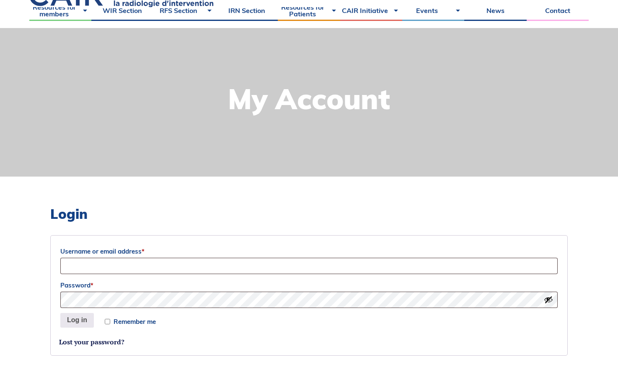 The image size is (618, 372). Describe the element at coordinates (309, 99) in the screenshot. I see `h1: My Account` at that location.